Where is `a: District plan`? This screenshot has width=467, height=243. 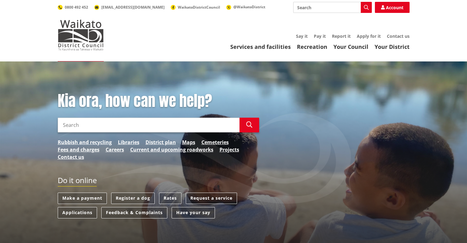
a: District plan is located at coordinates (160, 142).